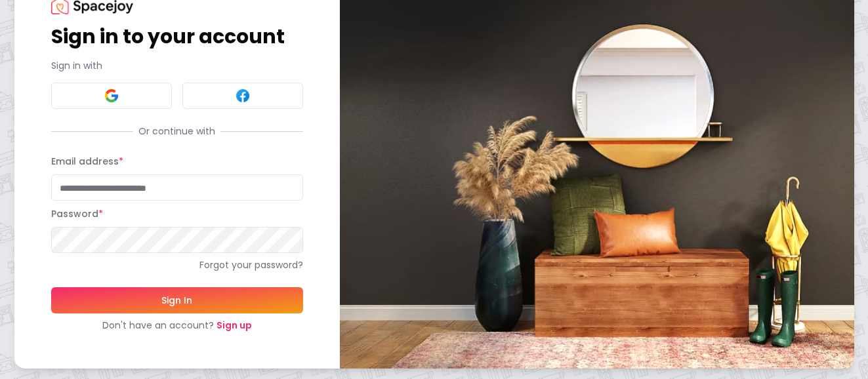  What do you see at coordinates (77, 214) in the screenshot?
I see `label: Password` at bounding box center [77, 214].